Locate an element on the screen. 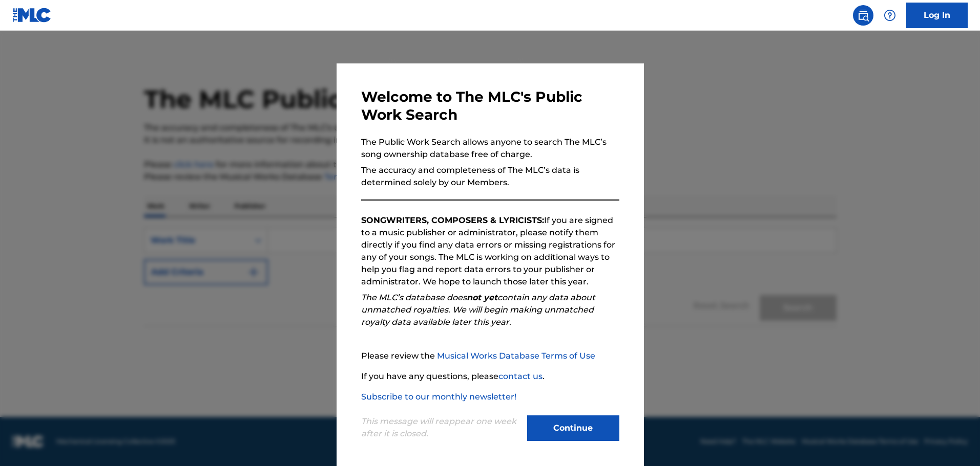 This screenshot has width=980, height=466. p: If you are signed to a music publisher or administrator, please notify them directly if you find ... is located at coordinates (490, 252).